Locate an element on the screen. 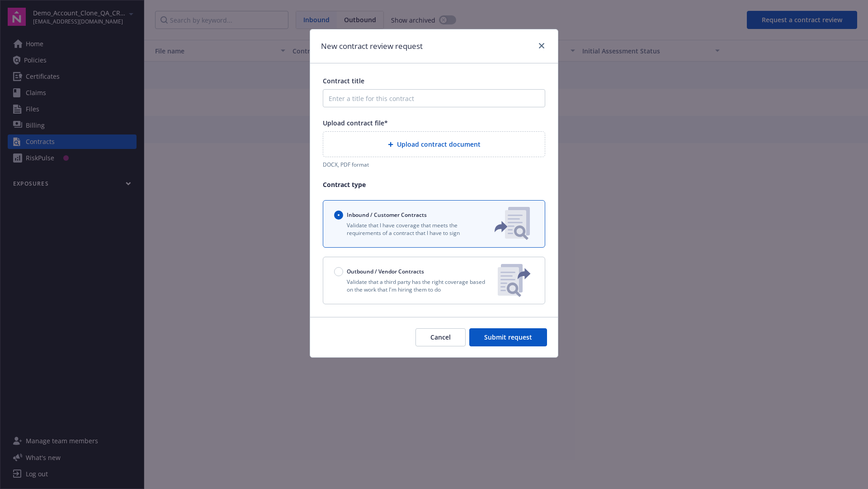  span: Contract title is located at coordinates (344, 81).